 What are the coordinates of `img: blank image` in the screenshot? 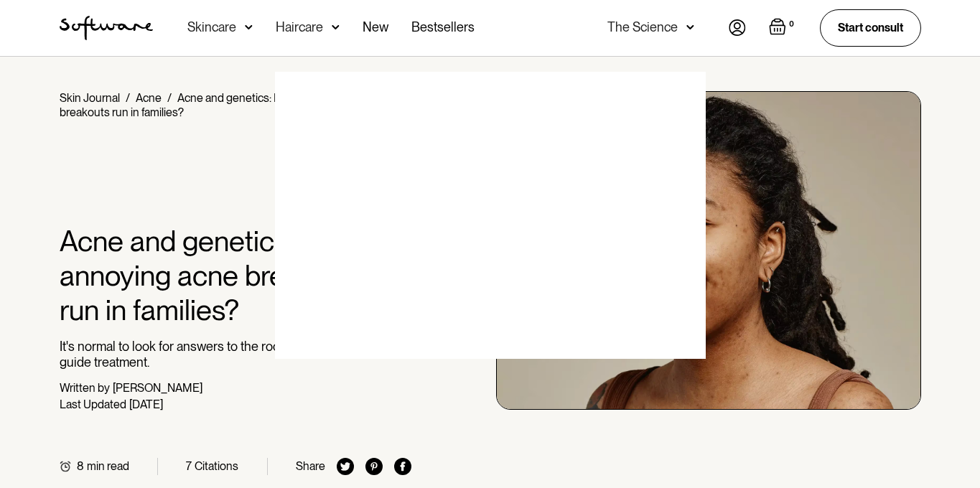 It's located at (491, 215).